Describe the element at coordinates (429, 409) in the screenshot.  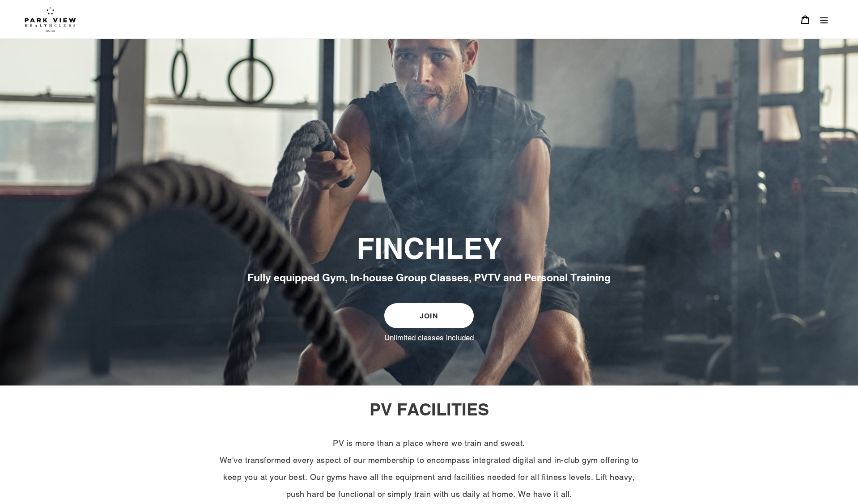
I see `h2: PV FACILITIES` at that location.